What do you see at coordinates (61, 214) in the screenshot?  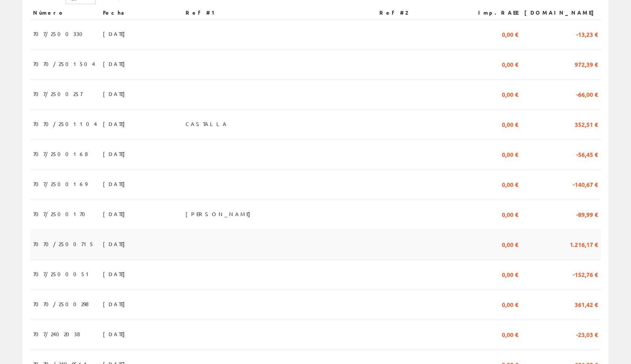 I see `span: 707/2500170` at bounding box center [61, 214].